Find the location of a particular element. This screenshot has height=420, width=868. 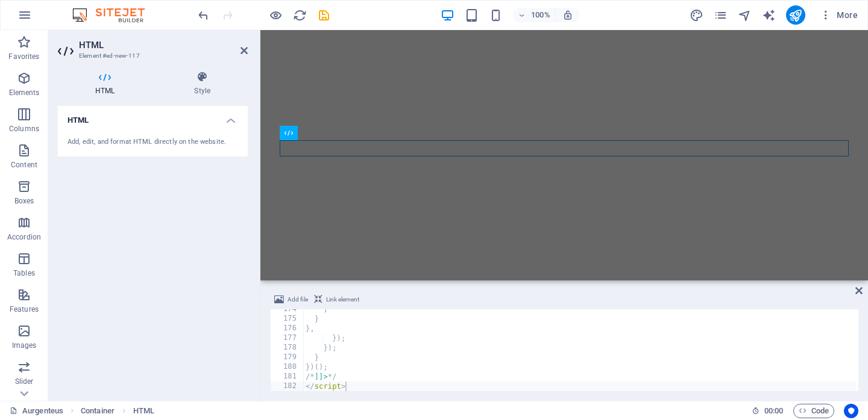

div: 181 is located at coordinates (287, 377).